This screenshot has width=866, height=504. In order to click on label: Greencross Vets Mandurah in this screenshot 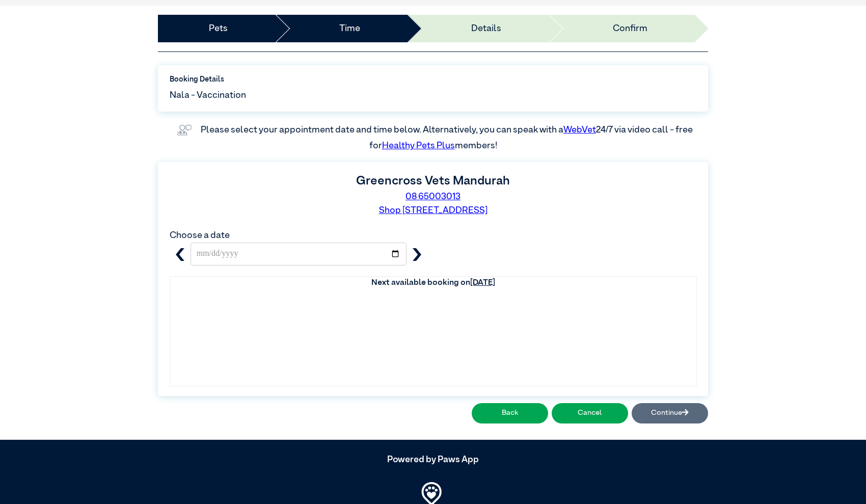, I will do `click(433, 181)`.